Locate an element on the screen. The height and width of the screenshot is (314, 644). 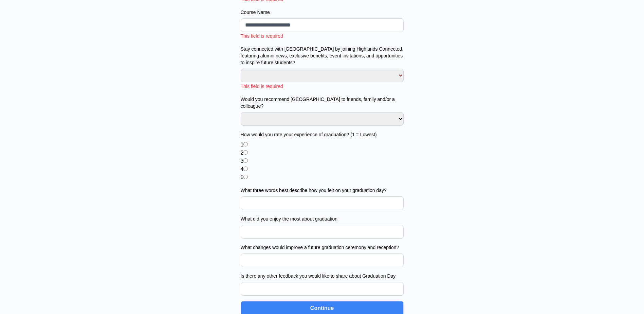
label: What three words best describe how you felt on your graduation day? is located at coordinates (322, 190).